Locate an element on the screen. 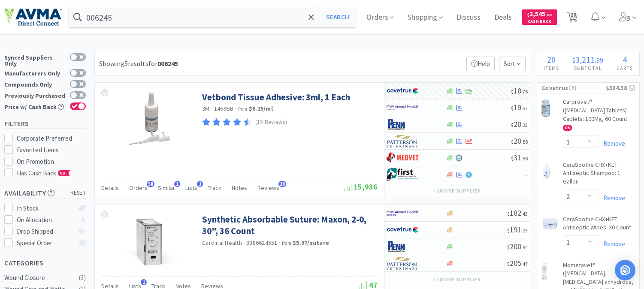  h4: Items is located at coordinates (551, 68).